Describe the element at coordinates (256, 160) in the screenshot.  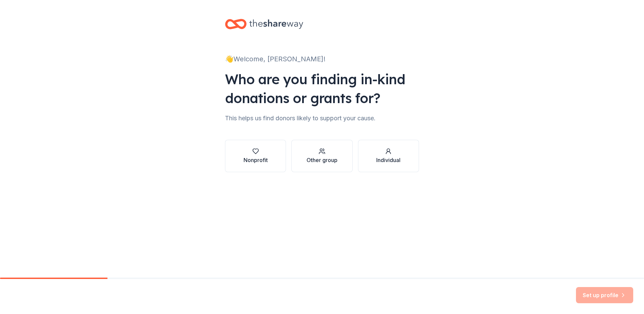
I see `div: Nonprofit` at that location.